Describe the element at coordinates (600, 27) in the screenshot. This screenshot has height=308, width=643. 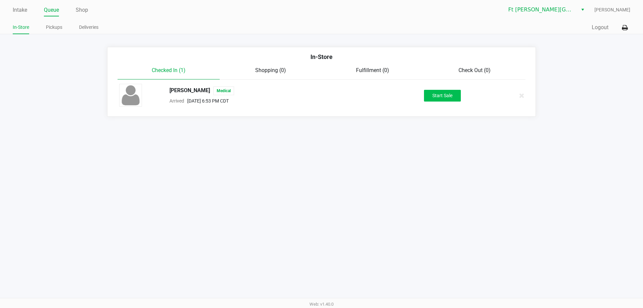
I see `button: Logout` at that location.